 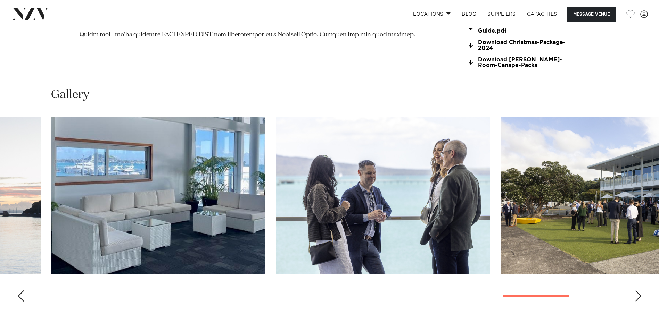 What do you see at coordinates (523, 28) in the screenshot?
I see `a: Download HMSC_Akarana Wedding Guide.pdf` at bounding box center [523, 28].